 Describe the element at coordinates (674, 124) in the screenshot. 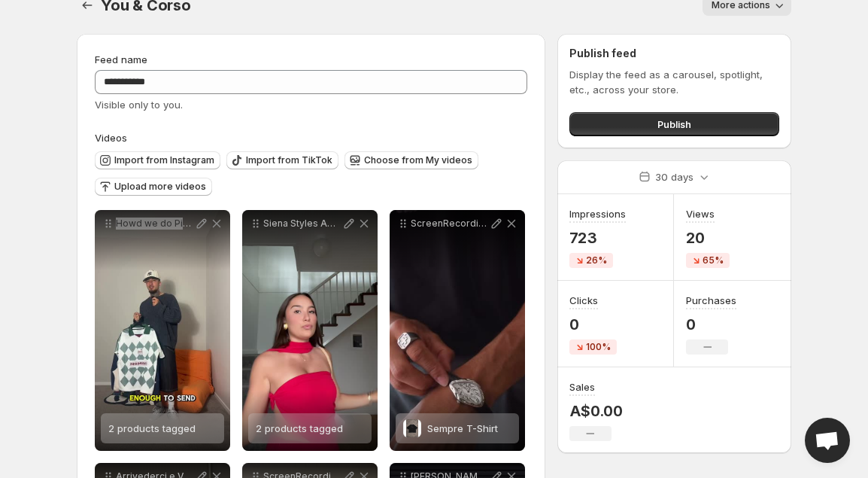

I see `button: Publish` at that location.